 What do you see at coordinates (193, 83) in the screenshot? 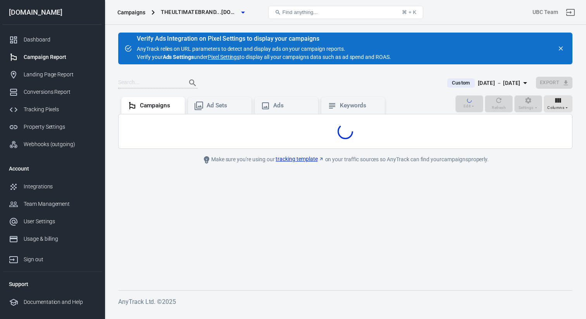
I see `button: Search` at bounding box center [193, 83].